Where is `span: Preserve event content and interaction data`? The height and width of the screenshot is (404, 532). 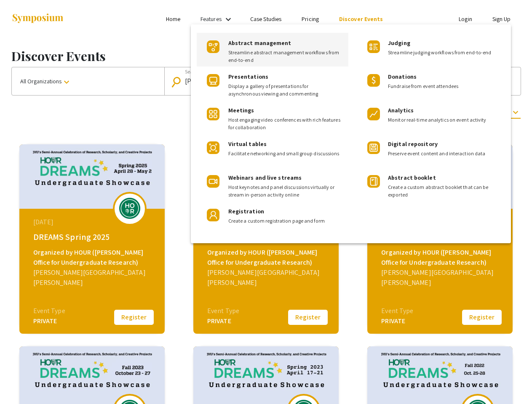
span: Preserve event content and interaction data is located at coordinates (443, 154).